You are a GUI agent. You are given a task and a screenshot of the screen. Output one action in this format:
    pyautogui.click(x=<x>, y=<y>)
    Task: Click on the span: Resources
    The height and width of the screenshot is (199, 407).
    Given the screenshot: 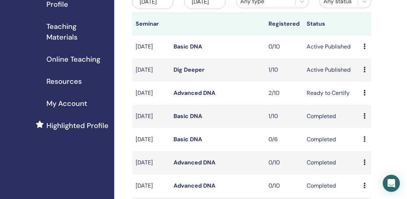 What is the action you would take?
    pyautogui.click(x=64, y=81)
    